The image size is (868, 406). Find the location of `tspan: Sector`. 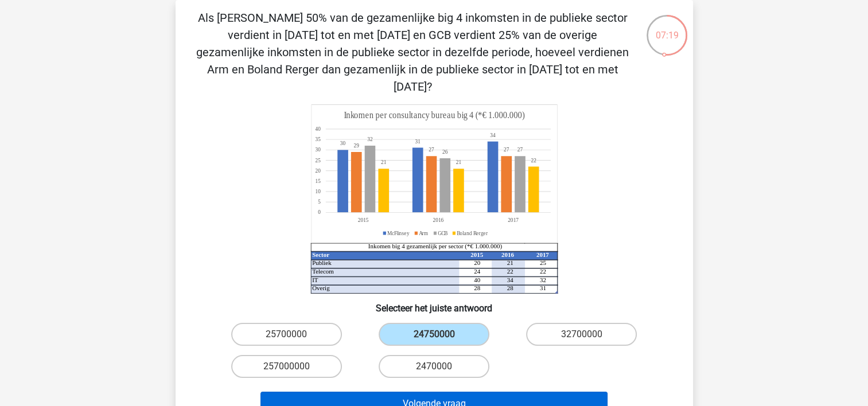

tspan: Sector is located at coordinates (320, 254).